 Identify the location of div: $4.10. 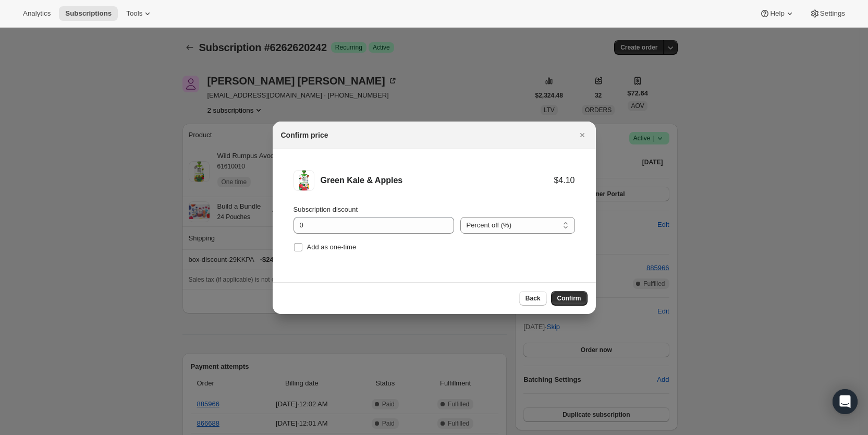
(564, 180).